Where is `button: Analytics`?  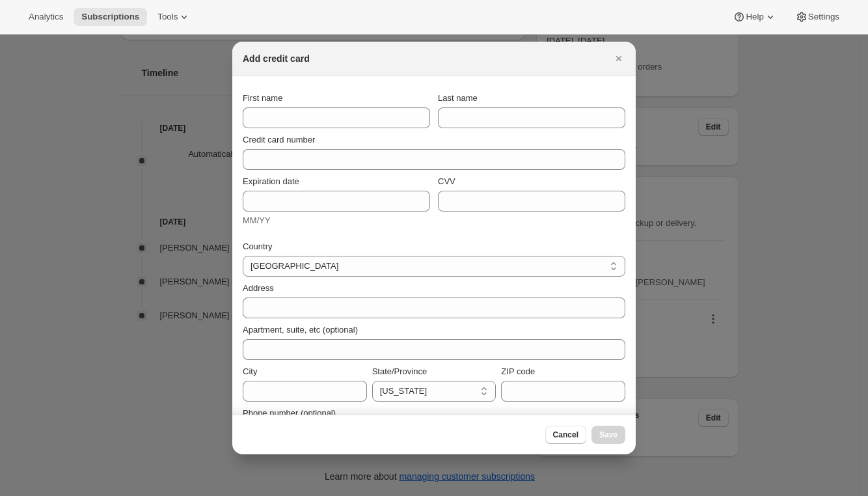 button: Analytics is located at coordinates (45, 17).